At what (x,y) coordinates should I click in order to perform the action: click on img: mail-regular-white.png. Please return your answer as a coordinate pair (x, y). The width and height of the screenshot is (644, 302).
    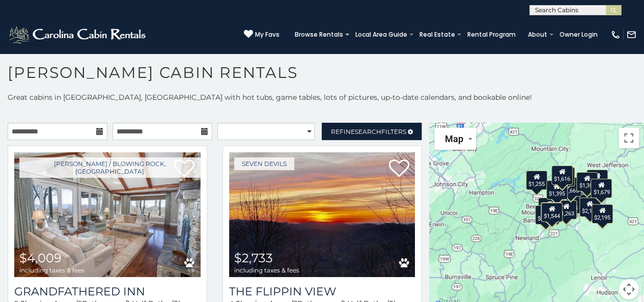
    Looking at the image, I should click on (631, 35).